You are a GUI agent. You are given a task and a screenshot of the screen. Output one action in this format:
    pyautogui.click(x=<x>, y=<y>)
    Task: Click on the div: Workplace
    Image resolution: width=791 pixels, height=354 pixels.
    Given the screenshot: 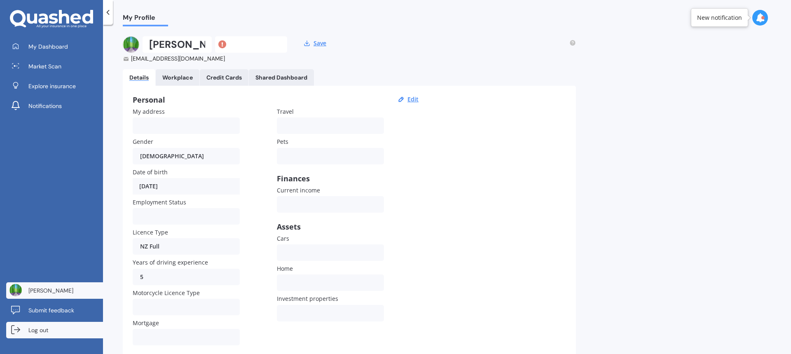 What is the action you would take?
    pyautogui.click(x=178, y=77)
    